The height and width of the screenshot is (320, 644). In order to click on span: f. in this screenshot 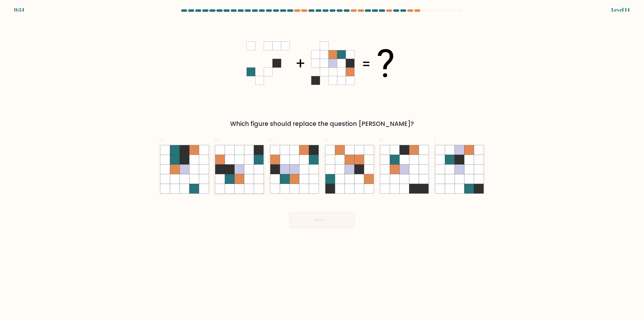, I will do `click(436, 140)`.